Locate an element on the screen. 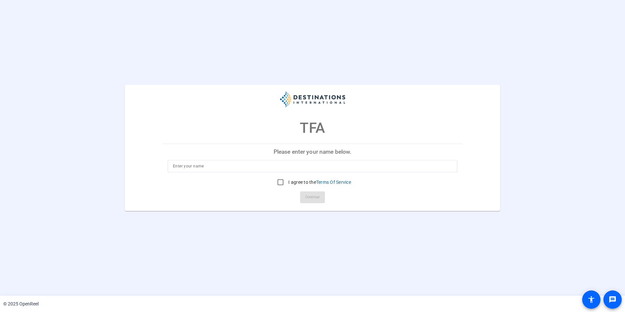 The image size is (625, 312). input: Enter your name is located at coordinates (313, 166).